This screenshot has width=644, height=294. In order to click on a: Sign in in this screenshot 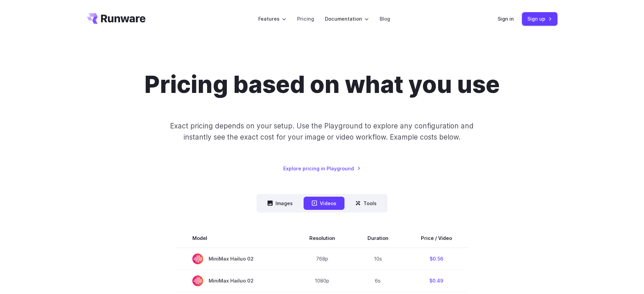, I will do `click(505, 18)`.